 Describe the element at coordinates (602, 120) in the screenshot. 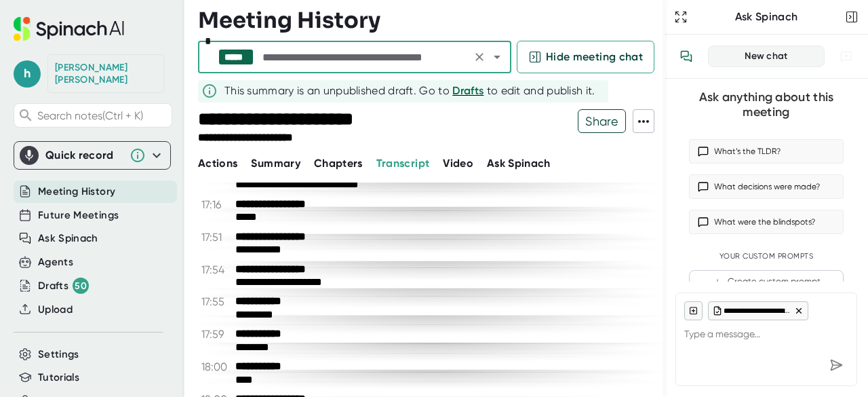

I see `button: Share` at that location.